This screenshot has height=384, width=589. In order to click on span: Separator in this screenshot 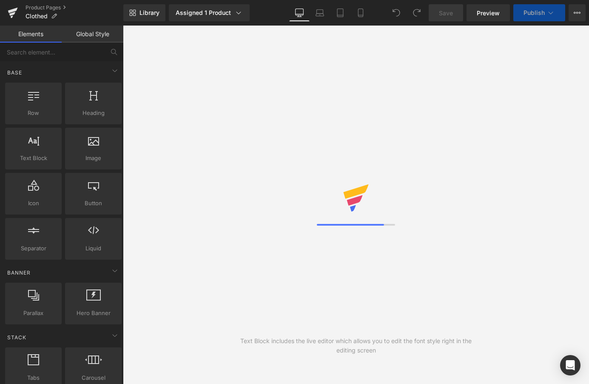, I will do `click(33, 248)`.